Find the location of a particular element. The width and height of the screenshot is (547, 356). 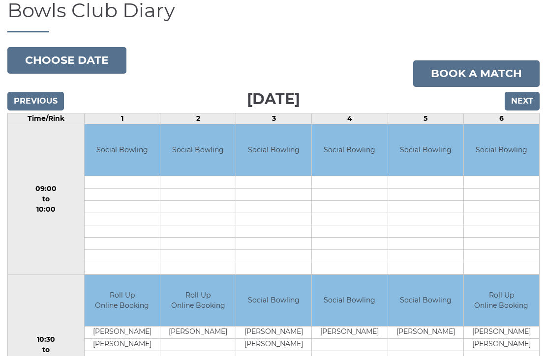

td: Time/Rink is located at coordinates (46, 119).